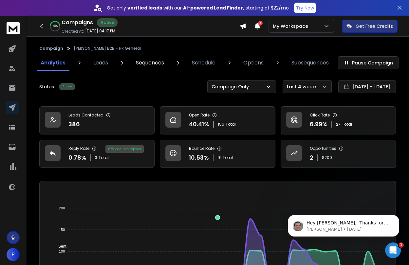 Image resolution: width=409 pixels, height=265 pixels. Describe the element at coordinates (370, 26) in the screenshot. I see `button: Get Free Credits` at that location.